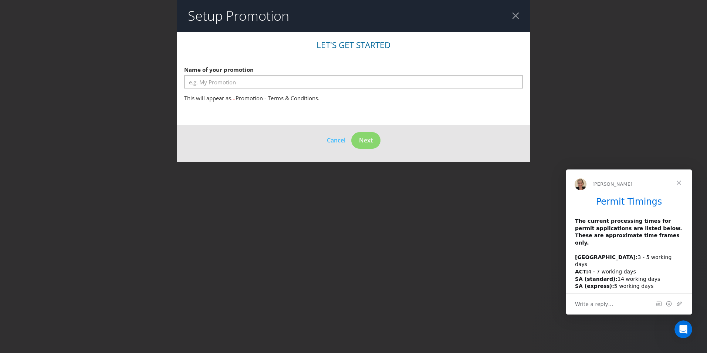 The height and width of the screenshot is (353, 707). What do you see at coordinates (207, 98) in the screenshot?
I see `span: This will appear as` at bounding box center [207, 98].